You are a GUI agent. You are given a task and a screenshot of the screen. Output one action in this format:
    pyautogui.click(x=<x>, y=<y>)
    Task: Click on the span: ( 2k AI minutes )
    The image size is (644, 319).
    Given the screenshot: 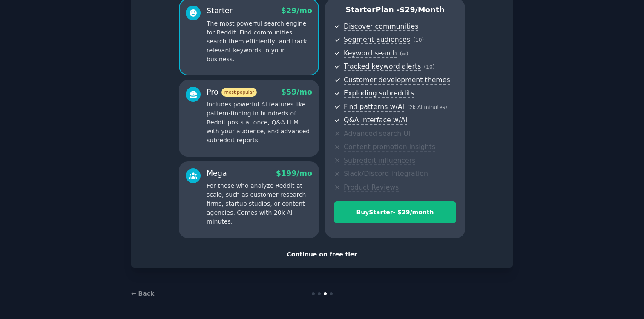 What is the action you would take?
    pyautogui.click(x=427, y=107)
    